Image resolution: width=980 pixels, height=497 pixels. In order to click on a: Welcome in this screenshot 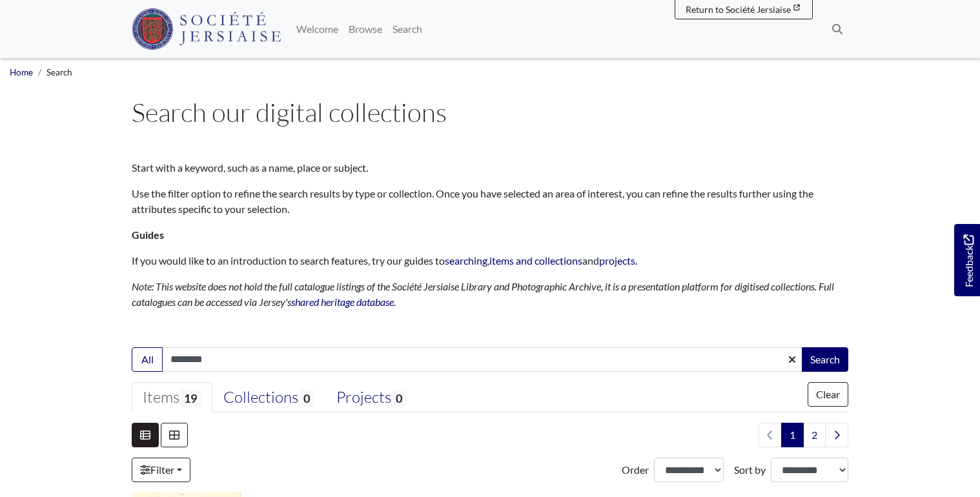, I will do `click(317, 29)`.